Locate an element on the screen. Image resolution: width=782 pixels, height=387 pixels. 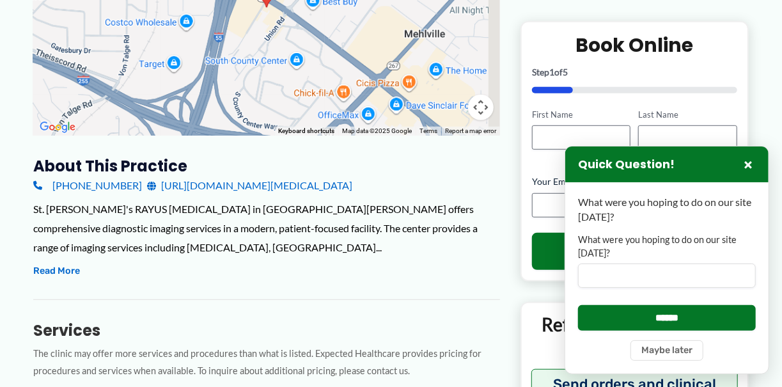
a: Report a map error is located at coordinates (471, 131).